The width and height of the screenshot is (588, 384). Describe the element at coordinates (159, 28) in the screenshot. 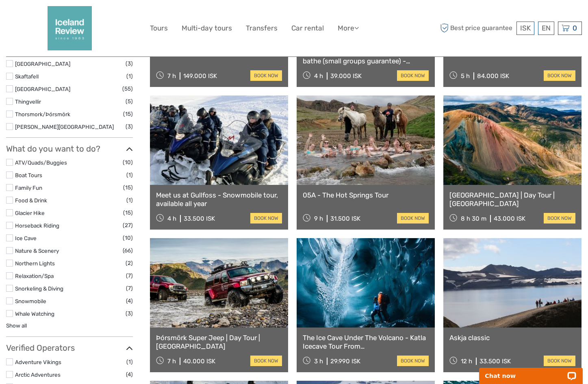

I see `a: Tours` at that location.